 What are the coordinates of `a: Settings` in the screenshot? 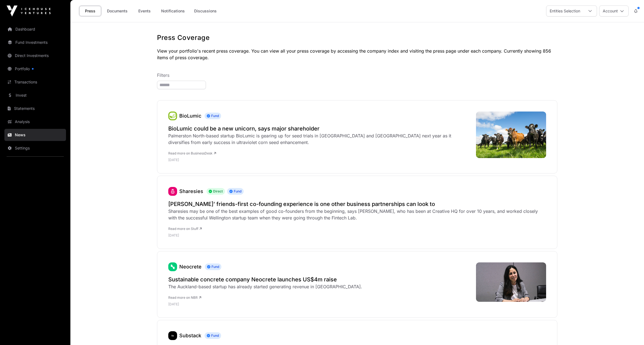 It's located at (35, 148).